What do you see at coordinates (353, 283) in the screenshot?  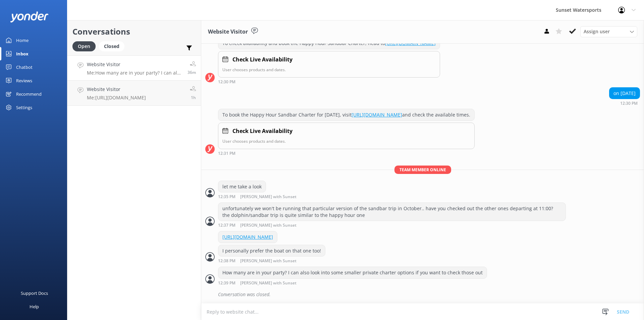 I see `div: Sep 10 2025 11:39am (UTC -05:00) America/Cancun` at bounding box center [353, 283].